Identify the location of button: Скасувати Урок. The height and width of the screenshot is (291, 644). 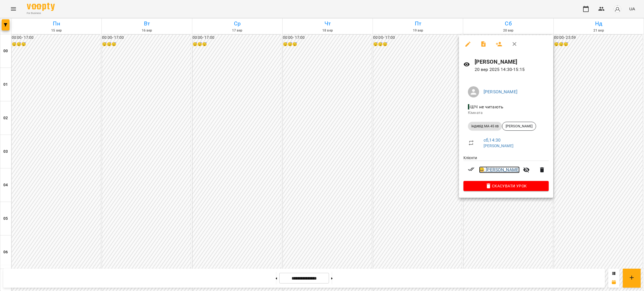
(506, 186).